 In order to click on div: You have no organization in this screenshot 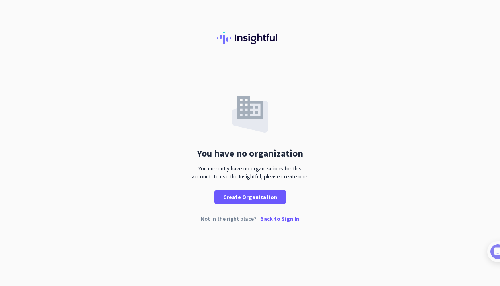, I will do `click(250, 153)`.